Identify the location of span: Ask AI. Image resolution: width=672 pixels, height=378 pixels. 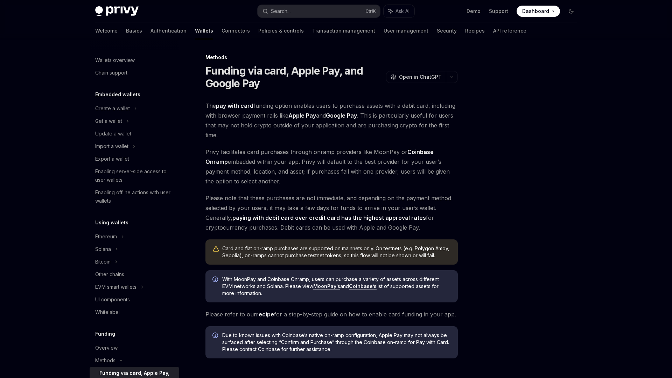
(403, 11).